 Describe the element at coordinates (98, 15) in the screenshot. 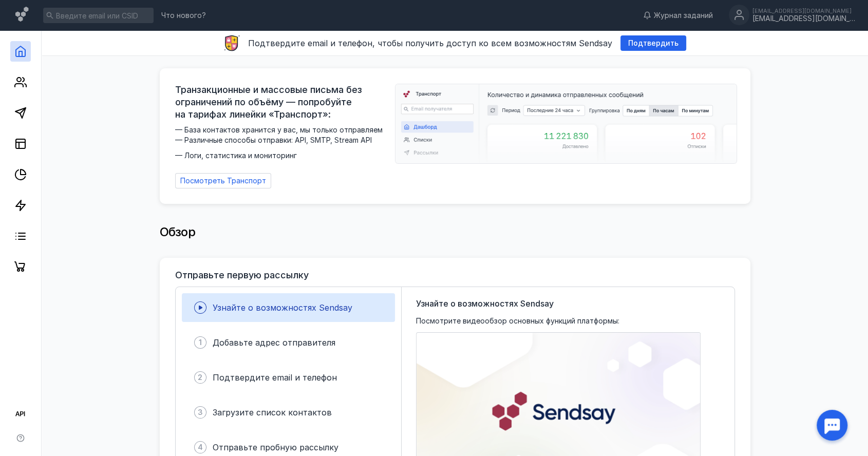

I see `input: Введите email или CSID` at that location.